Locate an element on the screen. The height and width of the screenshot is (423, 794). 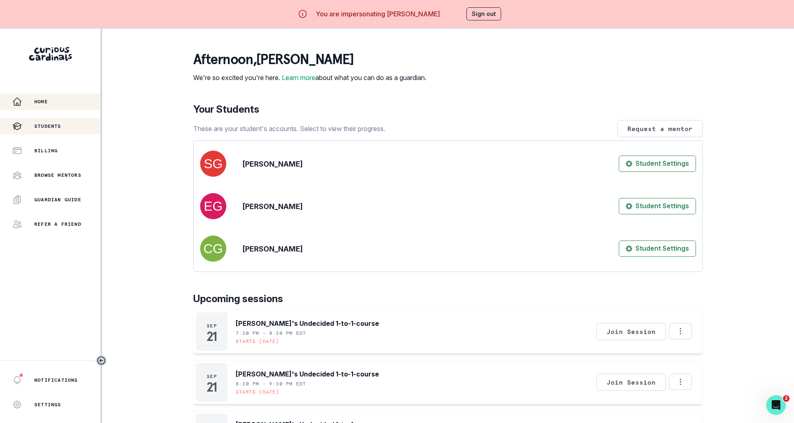
p: These are your student's accounts. Select to view their progress. is located at coordinates (289, 129).